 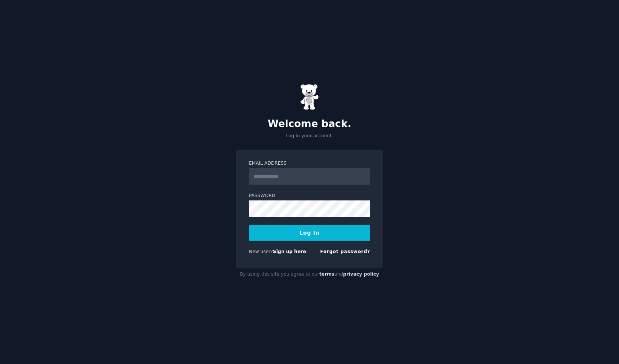 I want to click on label: Password, so click(x=309, y=196).